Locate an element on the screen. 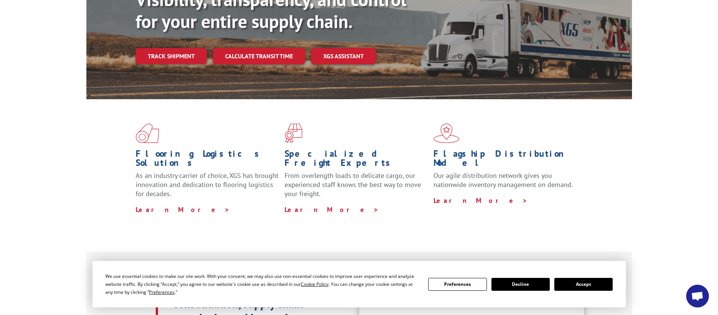 Image resolution: width=718 pixels, height=315 pixels. h1: Specialized Freight Experts is located at coordinates (356, 160).